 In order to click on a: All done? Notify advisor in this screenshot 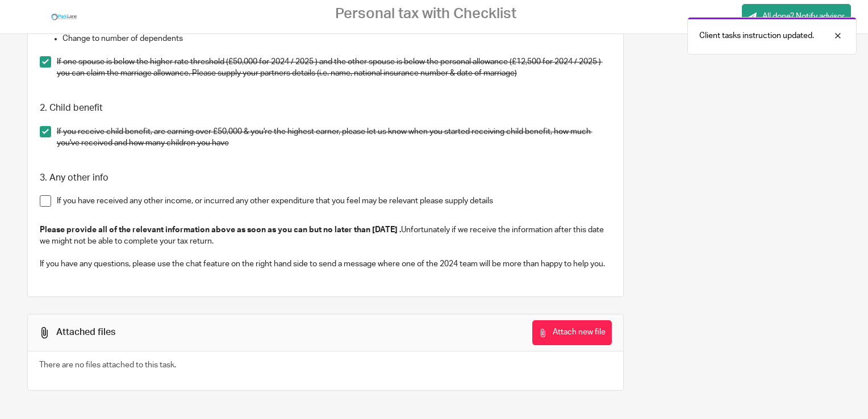, I will do `click(797, 16)`.